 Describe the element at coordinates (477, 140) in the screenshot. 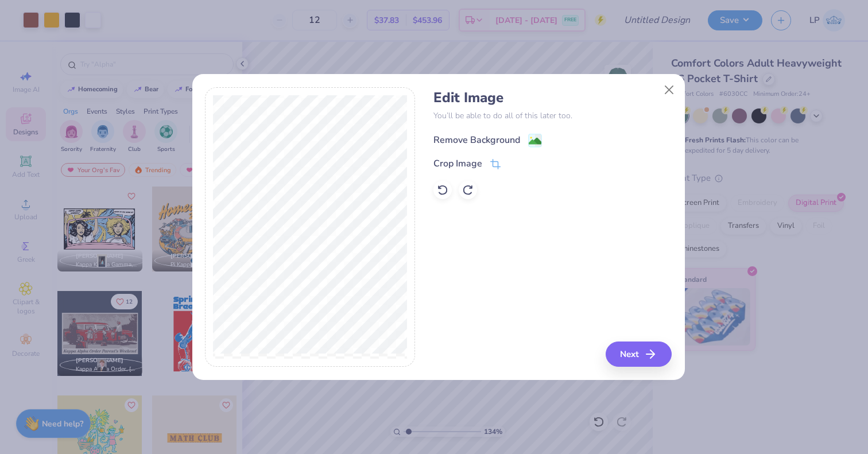

I see `div: Remove Background` at that location.